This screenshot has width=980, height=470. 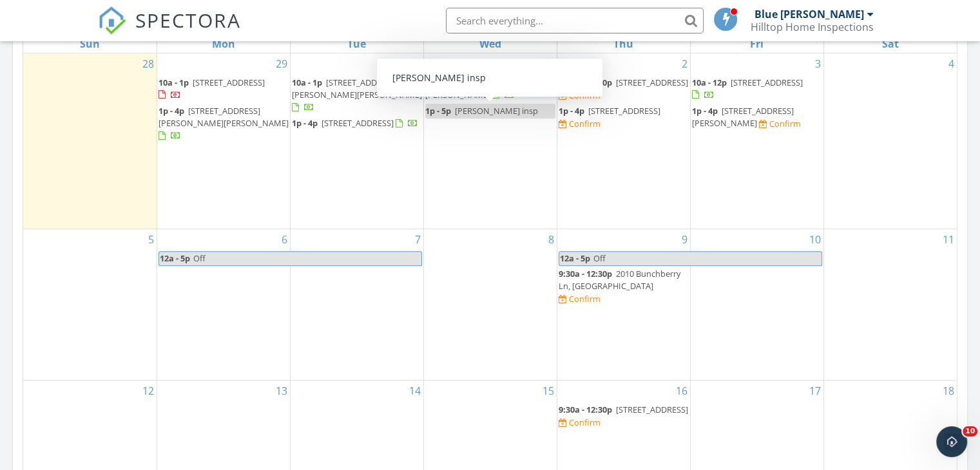 What do you see at coordinates (890, 304) in the screenshot?
I see `td: Go to October 11, 2025` at bounding box center [890, 304].